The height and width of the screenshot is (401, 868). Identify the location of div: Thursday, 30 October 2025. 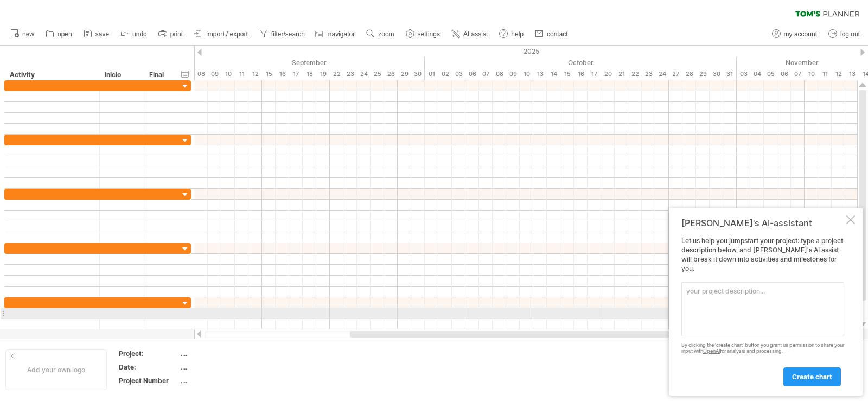
(716, 74).